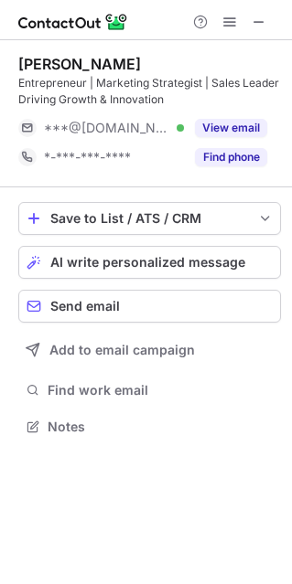 The height and width of the screenshot is (584, 292). What do you see at coordinates (147, 263) in the screenshot?
I see `span: AI write personalized message` at bounding box center [147, 263].